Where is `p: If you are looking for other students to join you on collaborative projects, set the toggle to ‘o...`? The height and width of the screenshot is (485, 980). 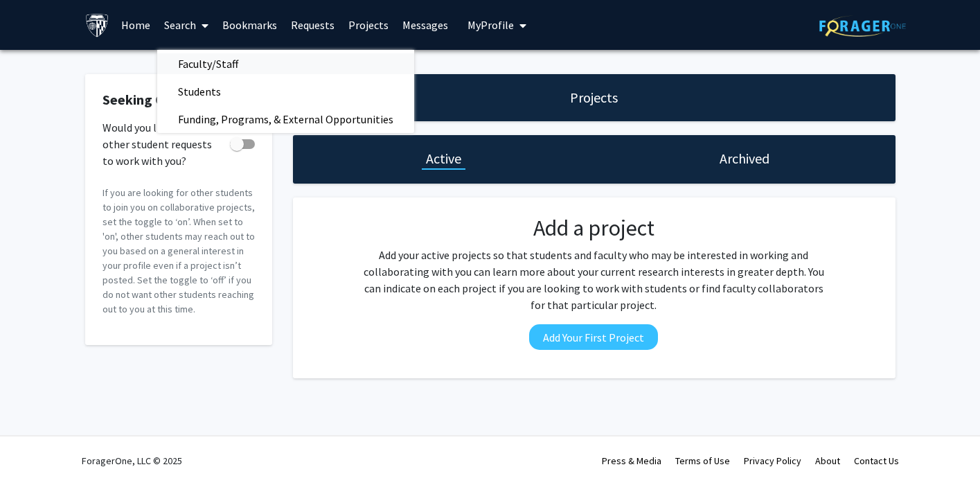
p: If you are looking for other students to join you on collaborative projects, set the toggle to ‘o... is located at coordinates (179, 251).